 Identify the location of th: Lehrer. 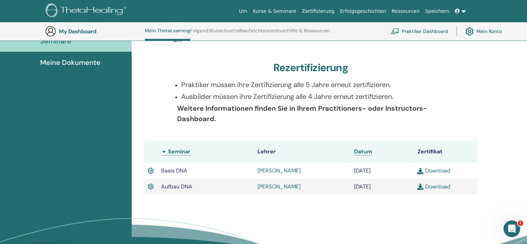
(302, 151).